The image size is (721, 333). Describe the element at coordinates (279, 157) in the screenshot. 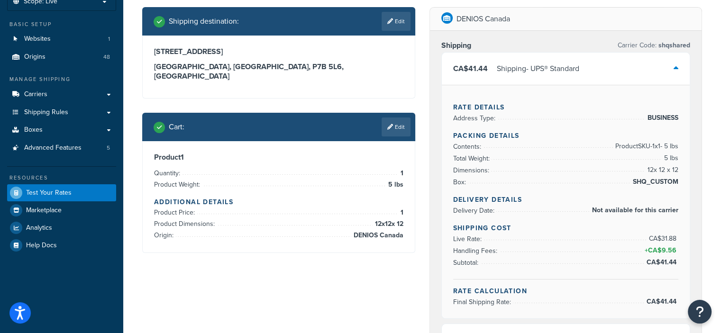

I see `h3: Product 1` at that location.